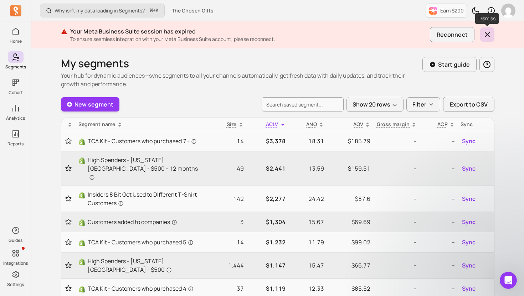 This screenshot has width=524, height=296. Describe the element at coordinates (141, 289) in the screenshot. I see `span: TCA Kit - Customers who purchased 4` at that location.